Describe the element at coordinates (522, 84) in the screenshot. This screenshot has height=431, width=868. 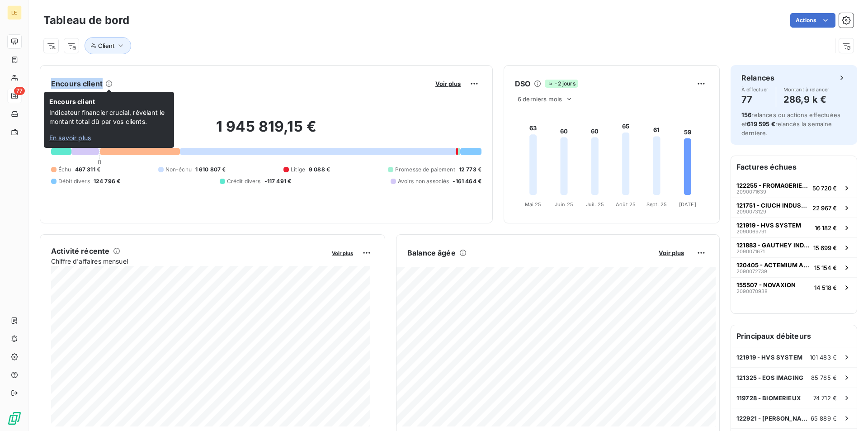
I see `h6: DSO` at that location.